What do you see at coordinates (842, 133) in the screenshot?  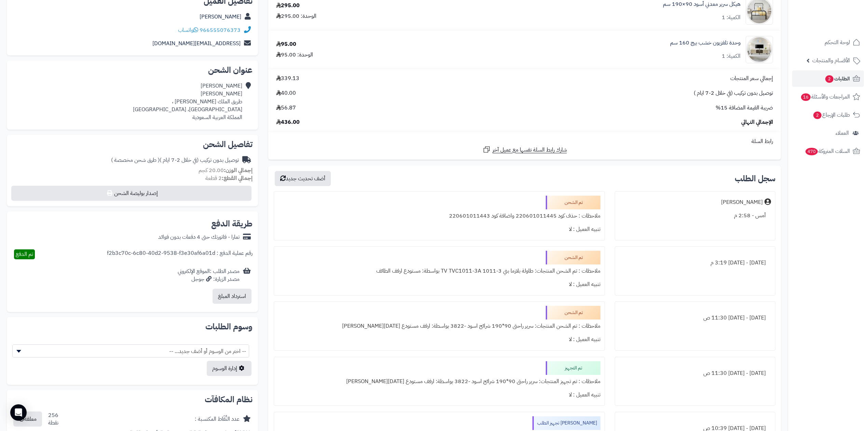 I see `span: العملاء` at bounding box center [842, 133].